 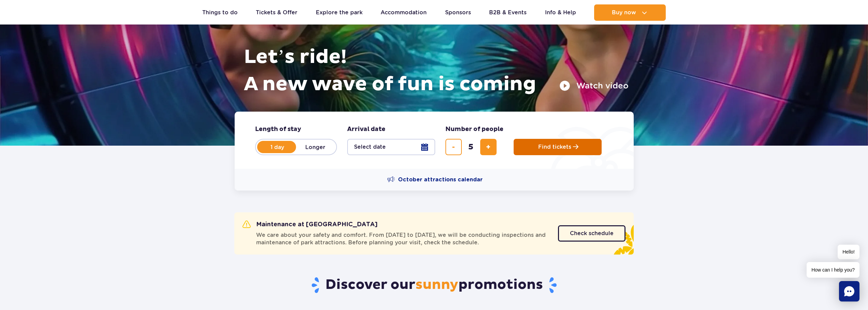 I want to click on a: Tickets & Offer, so click(x=277, y=13).